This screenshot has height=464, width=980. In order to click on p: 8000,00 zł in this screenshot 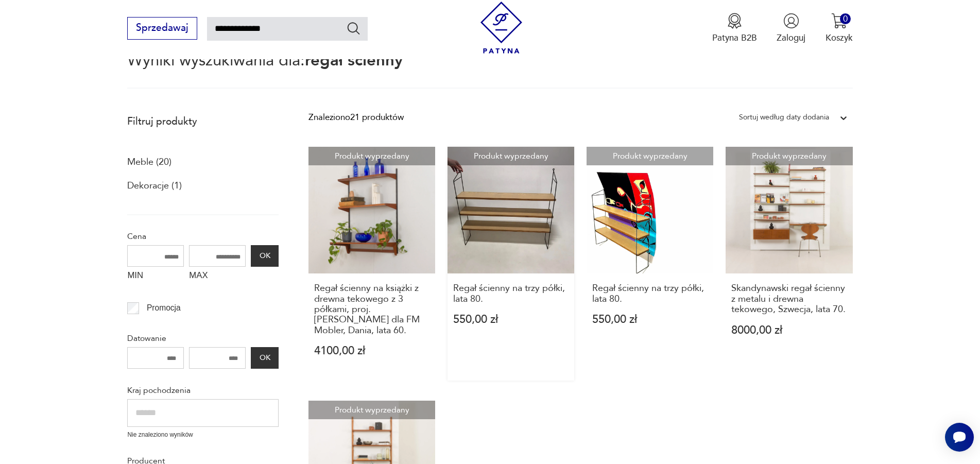, I will do `click(789, 330)`.